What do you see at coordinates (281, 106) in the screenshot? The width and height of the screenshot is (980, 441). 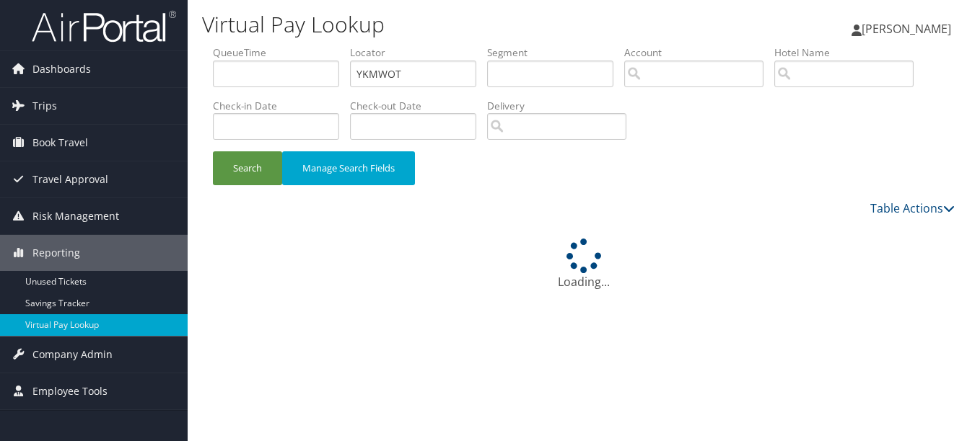 I see `label: Check-in Date` at bounding box center [281, 106].